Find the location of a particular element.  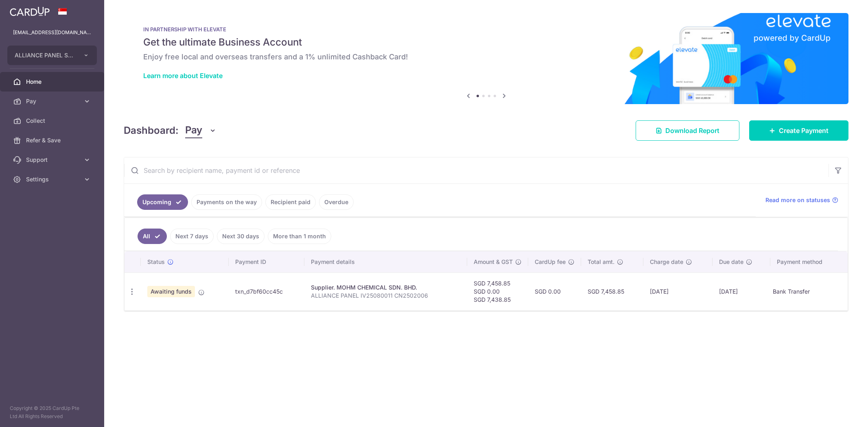

button: Pay is located at coordinates (200, 131).